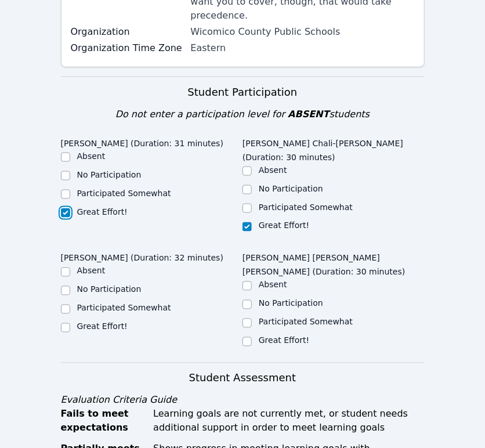 The height and width of the screenshot is (448, 485). I want to click on div: Evaluation Criteria Guide, so click(243, 400).